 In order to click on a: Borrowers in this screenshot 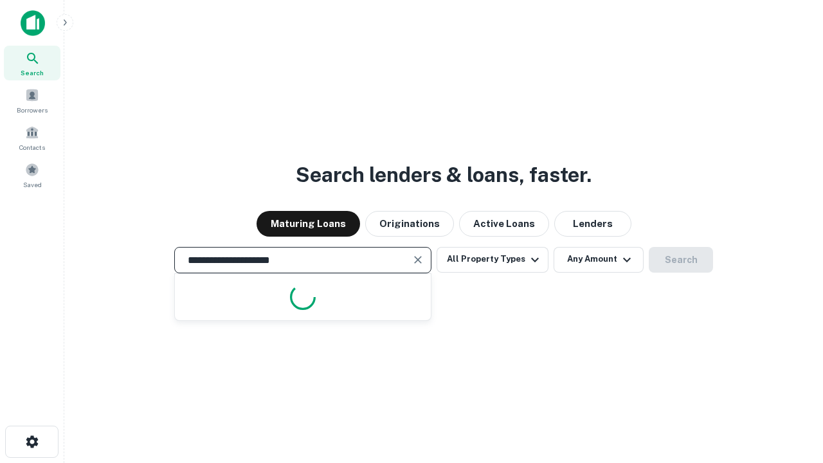, I will do `click(32, 100)`.